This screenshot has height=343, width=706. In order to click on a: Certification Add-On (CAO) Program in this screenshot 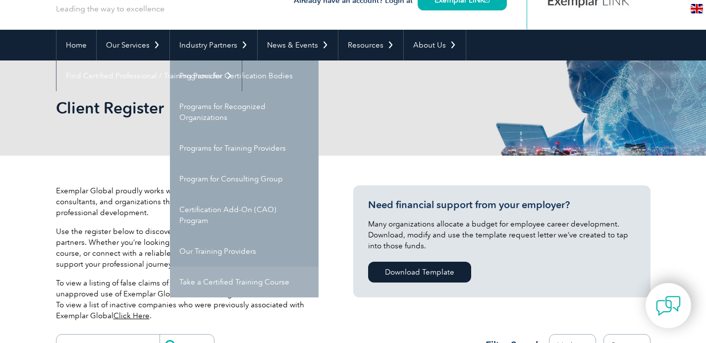, I will do `click(244, 215)`.